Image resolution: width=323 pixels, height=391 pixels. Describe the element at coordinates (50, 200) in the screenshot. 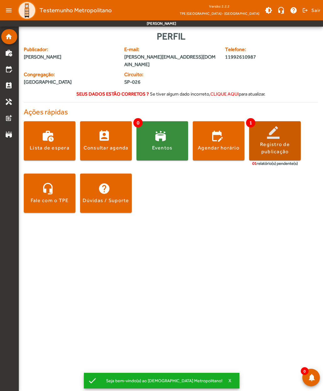

I see `div: Fale com o TPE` at that location.